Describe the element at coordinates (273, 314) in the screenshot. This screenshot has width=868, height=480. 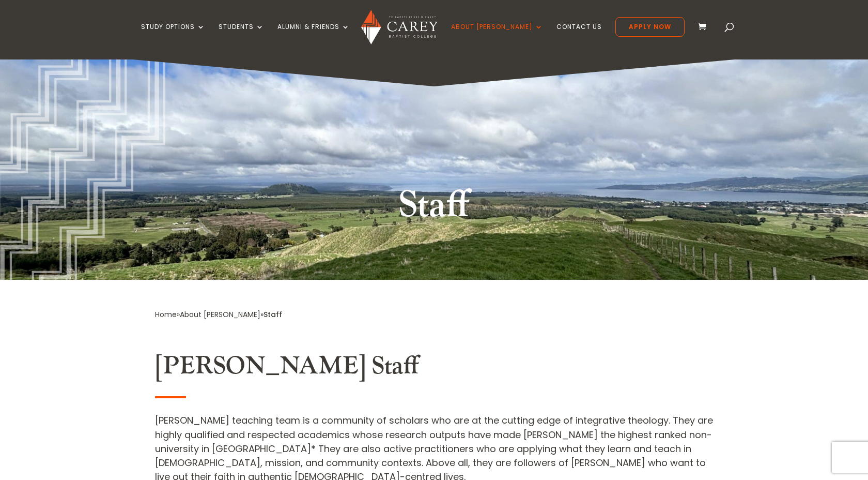
I see `span: Staff` at that location.